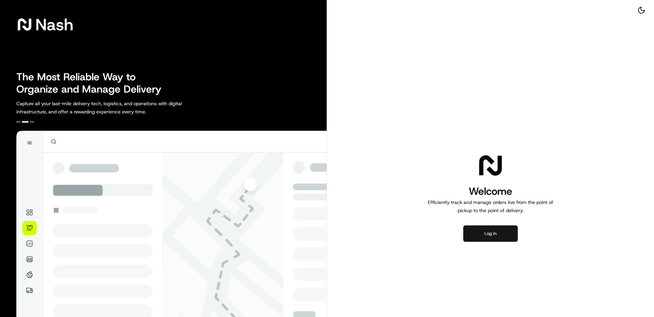 This screenshot has width=654, height=317. Describe the element at coordinates (490, 234) in the screenshot. I see `button: Log in` at that location.